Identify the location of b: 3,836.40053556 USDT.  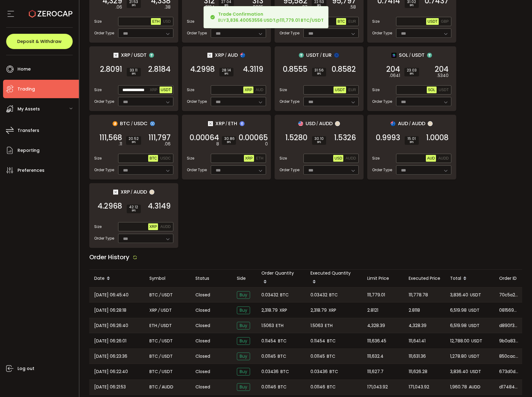
(251, 20).